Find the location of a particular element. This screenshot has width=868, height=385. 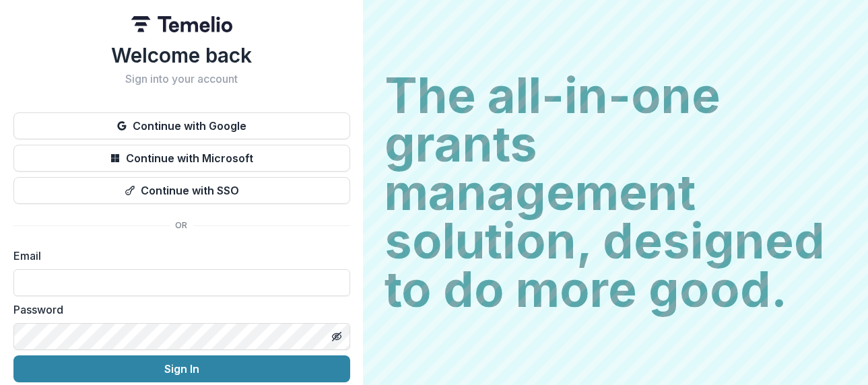

label: Password is located at coordinates (177, 309).